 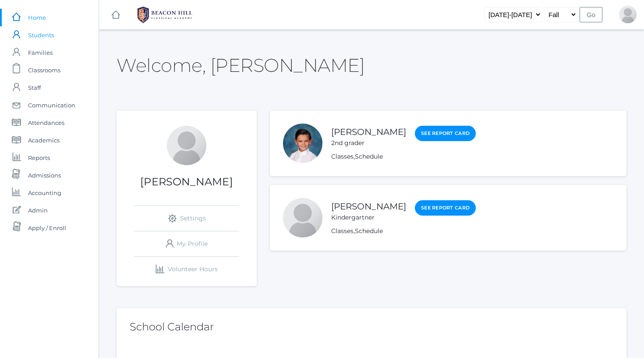 I want to click on input: Go, so click(x=591, y=14).